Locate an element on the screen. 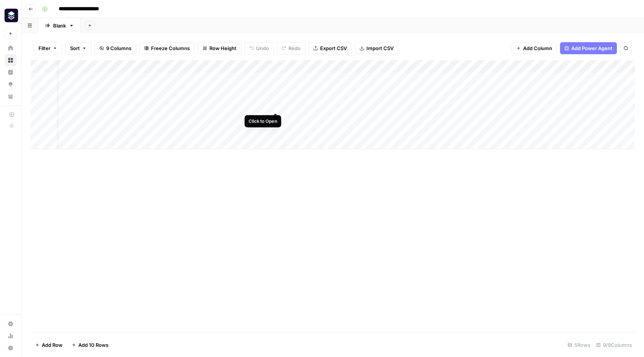  img: Platformengineering.org Logo is located at coordinates (11, 16).